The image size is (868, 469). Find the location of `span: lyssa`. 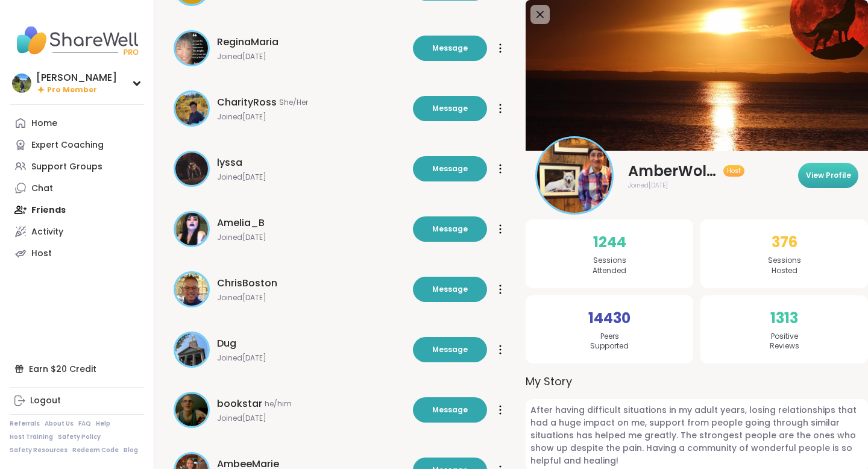

span: lyssa is located at coordinates (229, 162).